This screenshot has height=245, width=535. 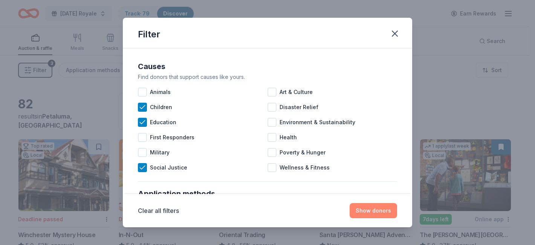 What do you see at coordinates (305, 167) in the screenshot?
I see `span: Wellness & Fitness` at bounding box center [305, 167].